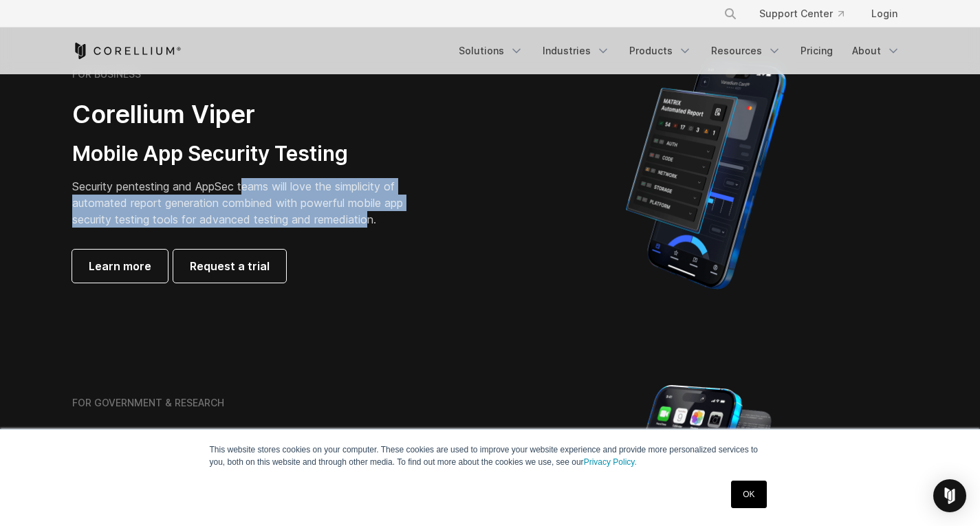 This screenshot has height=526, width=980. I want to click on a: Learn more, so click(119, 266).